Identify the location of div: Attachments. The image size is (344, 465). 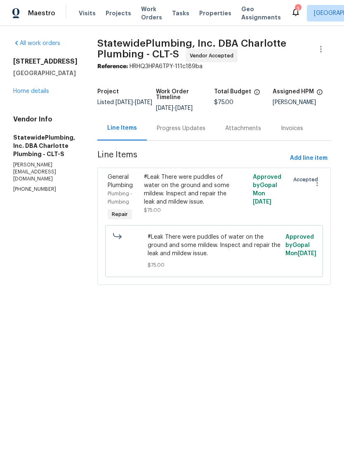
(243, 128).